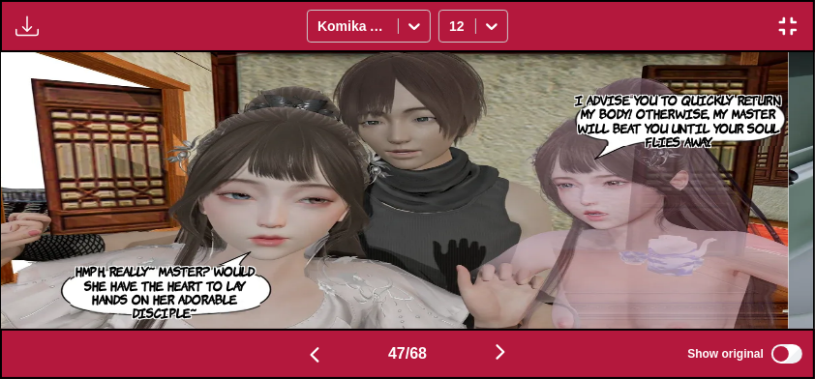 Image resolution: width=815 pixels, height=379 pixels. Describe the element at coordinates (315, 355) in the screenshot. I see `img: Previous page` at that location.